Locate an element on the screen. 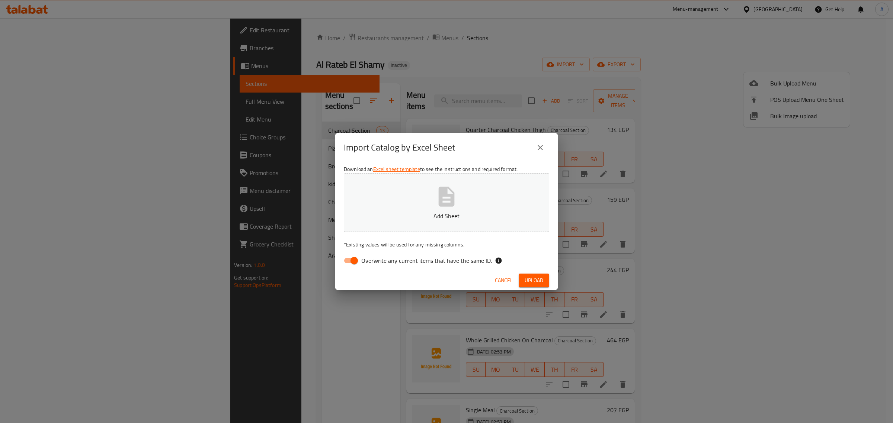  svg: If the overwrite option isn't selected, then the items that match an existing ID will be ignored ... is located at coordinates (498, 261).